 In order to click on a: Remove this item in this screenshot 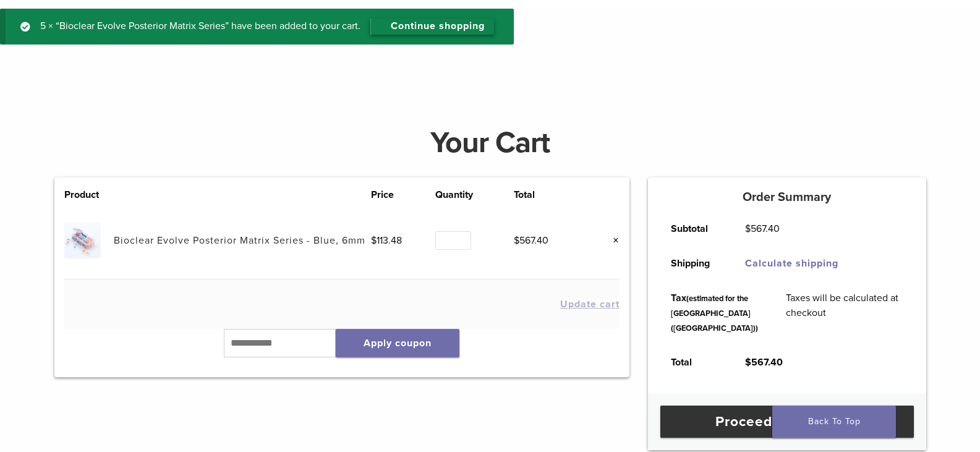, I will do `click(612, 240)`.